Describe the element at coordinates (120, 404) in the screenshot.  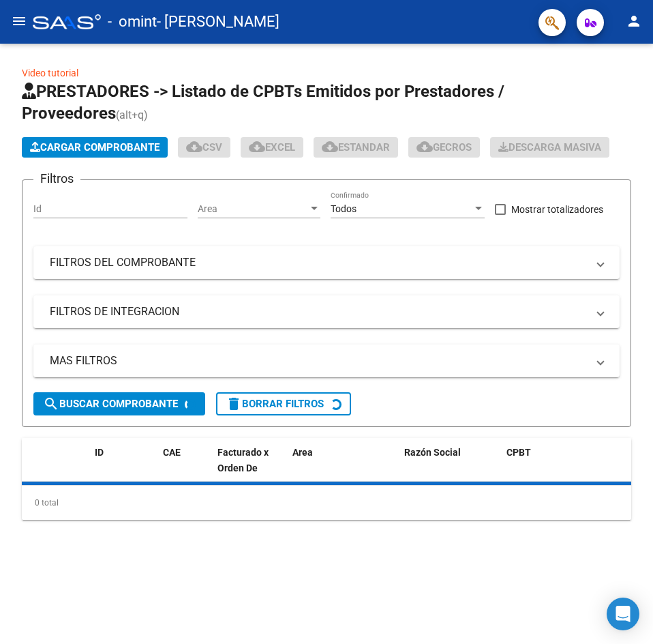
I see `button: Buscar Comprobante` at that location.